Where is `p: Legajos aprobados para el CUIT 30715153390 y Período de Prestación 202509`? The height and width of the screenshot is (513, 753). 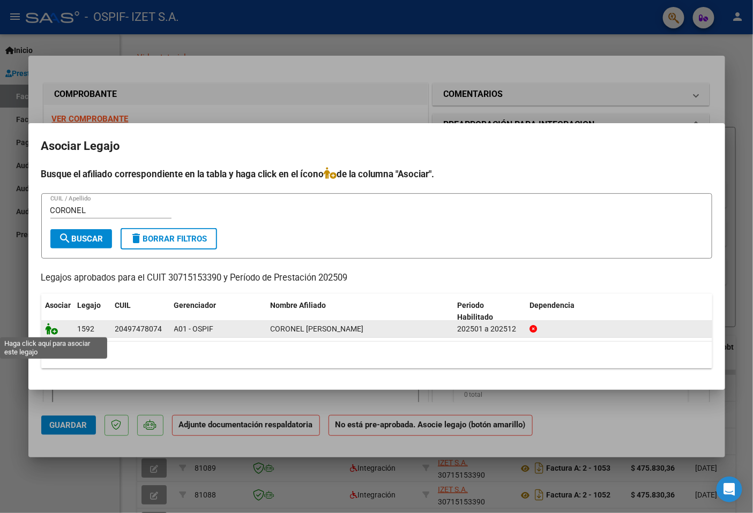 p: Legajos aprobados para el CUIT 30715153390 y Período de Prestación 202509 is located at coordinates (377, 278).